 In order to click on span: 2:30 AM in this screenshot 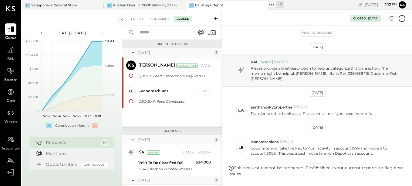, I will do `click(301, 107)`.